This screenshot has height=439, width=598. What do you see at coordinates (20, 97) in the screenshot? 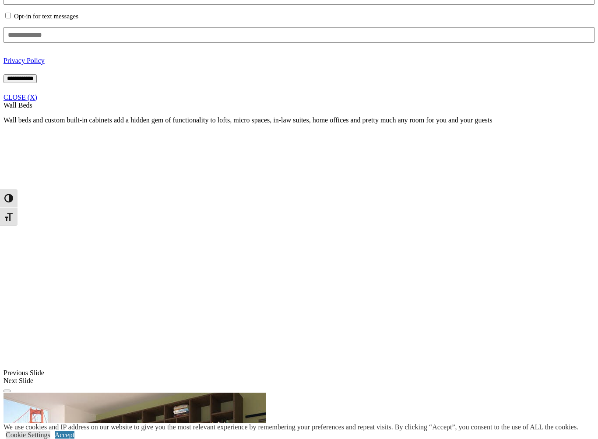
I see `a: CLOSE (X)` at bounding box center [20, 97].